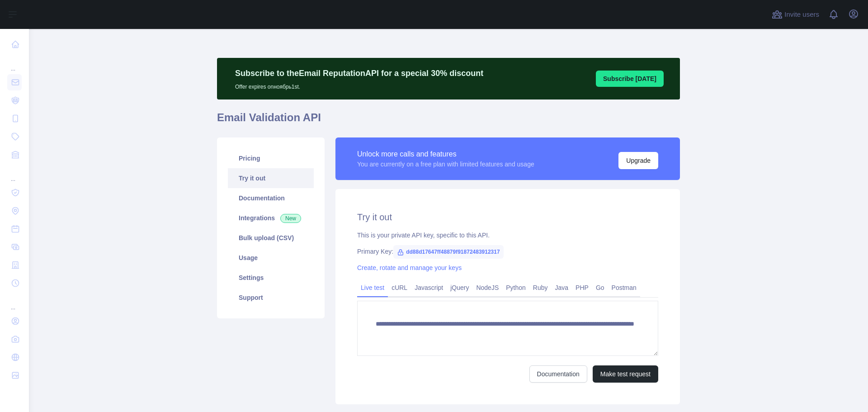 This screenshot has width=868, height=412. Describe the element at coordinates (271, 278) in the screenshot. I see `a: Settings` at that location.